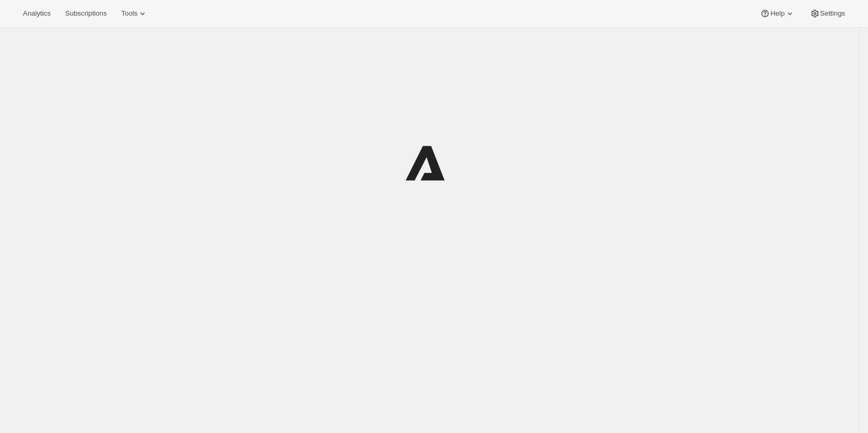 The image size is (868, 433). What do you see at coordinates (777, 14) in the screenshot?
I see `button: Help` at bounding box center [777, 14].